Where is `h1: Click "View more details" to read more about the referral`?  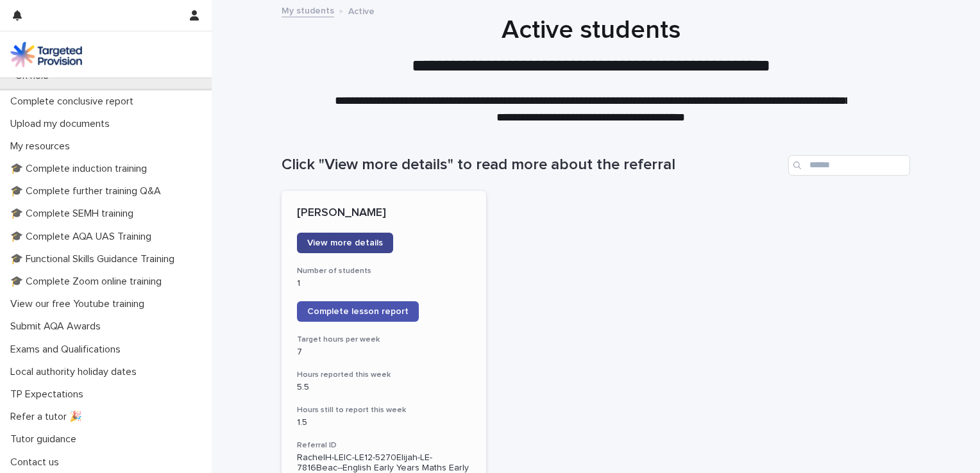 h1: Click "View more details" to read more about the referral is located at coordinates (532, 165).